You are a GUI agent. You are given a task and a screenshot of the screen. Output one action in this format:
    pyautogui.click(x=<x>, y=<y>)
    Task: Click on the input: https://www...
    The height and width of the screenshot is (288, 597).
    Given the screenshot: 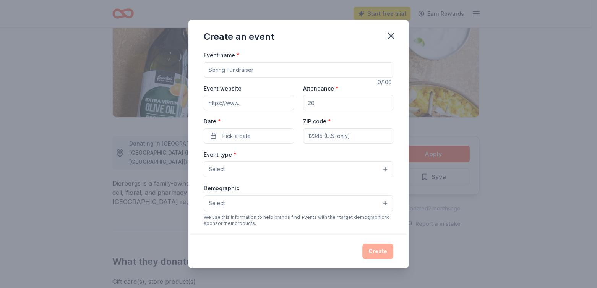 What is the action you would take?
    pyautogui.click(x=249, y=103)
    